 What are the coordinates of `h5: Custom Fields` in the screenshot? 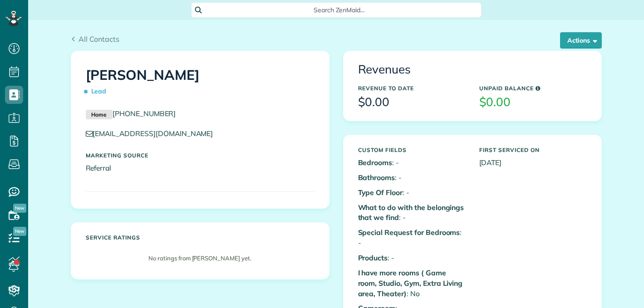 It's located at (411, 150).